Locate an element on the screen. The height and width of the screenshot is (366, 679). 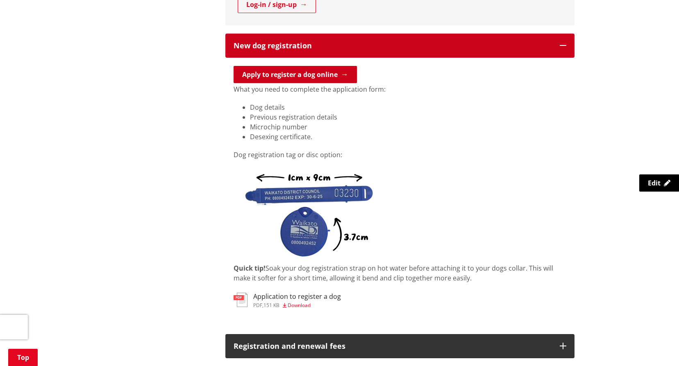
button: New dog registration is located at coordinates (400, 46).